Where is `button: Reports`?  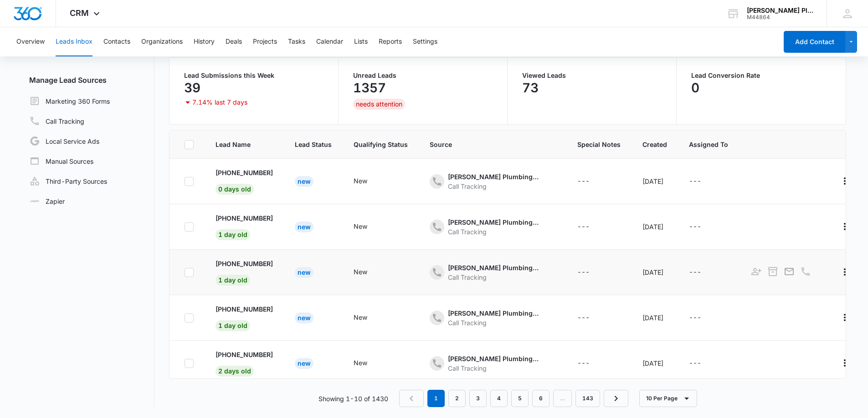
button: Reports is located at coordinates (390, 42).